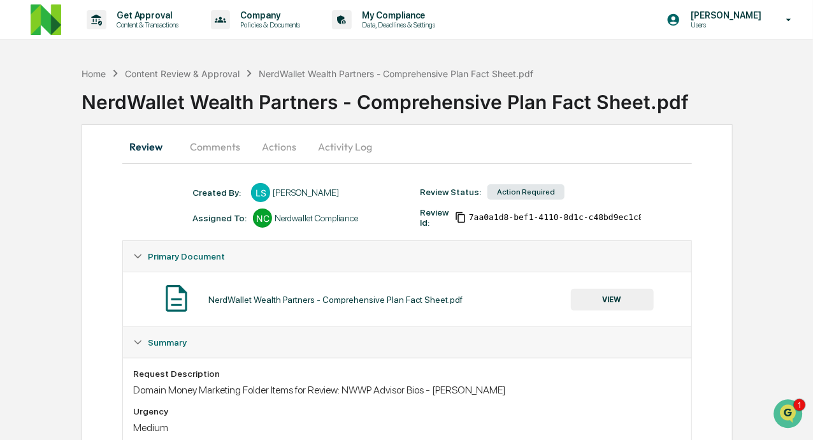  I want to click on div: Created By: ‎ ‎, so click(218, 192).